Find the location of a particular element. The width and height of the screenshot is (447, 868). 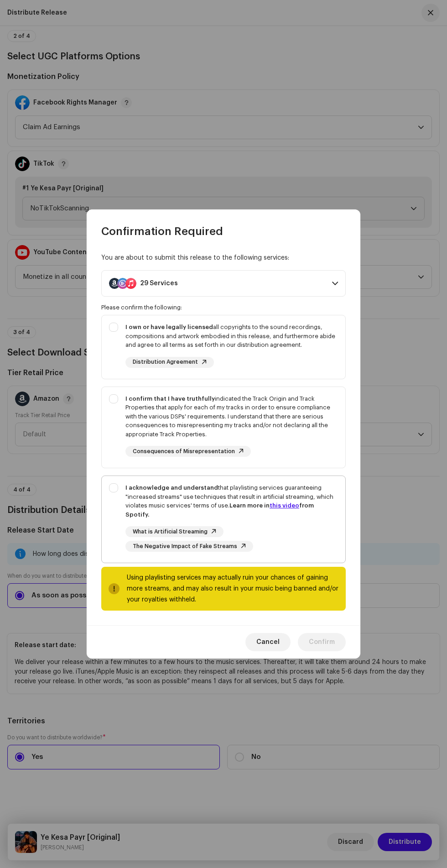

div: Please confirm the following: is located at coordinates (224, 308).